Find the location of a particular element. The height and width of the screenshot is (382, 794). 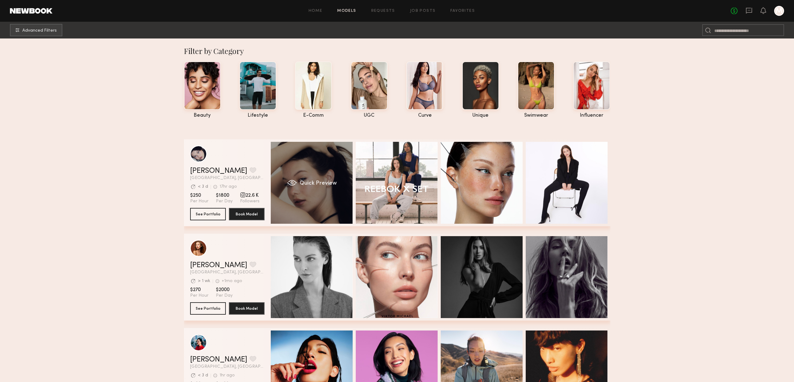

span: $2000 is located at coordinates (224, 290).